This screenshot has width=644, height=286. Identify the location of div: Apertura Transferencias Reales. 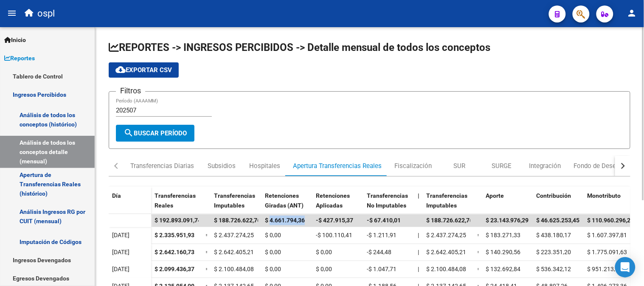
(337, 166).